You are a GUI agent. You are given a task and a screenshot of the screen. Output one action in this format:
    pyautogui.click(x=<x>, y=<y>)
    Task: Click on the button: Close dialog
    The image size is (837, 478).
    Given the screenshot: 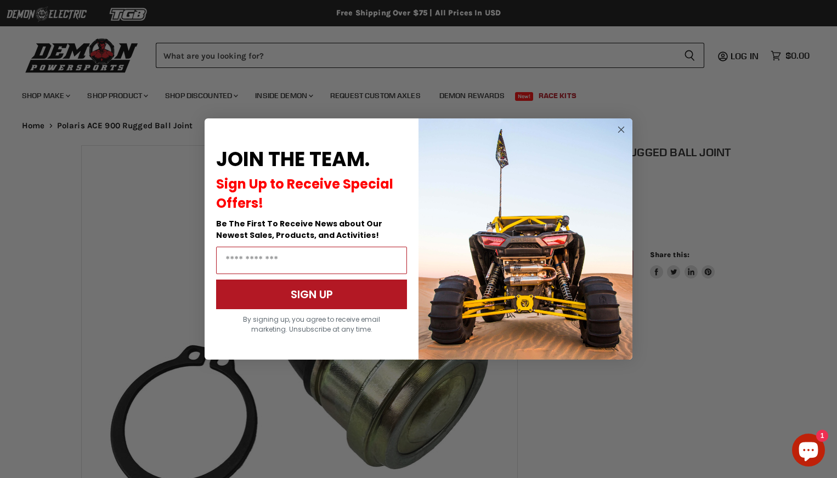 What is the action you would take?
    pyautogui.click(x=621, y=129)
    